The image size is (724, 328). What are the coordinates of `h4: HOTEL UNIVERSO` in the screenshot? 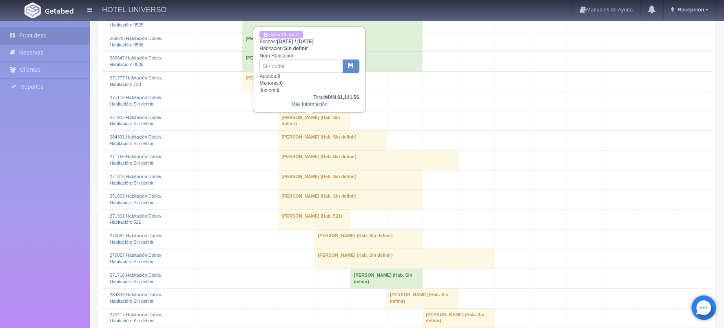 It's located at (134, 9).